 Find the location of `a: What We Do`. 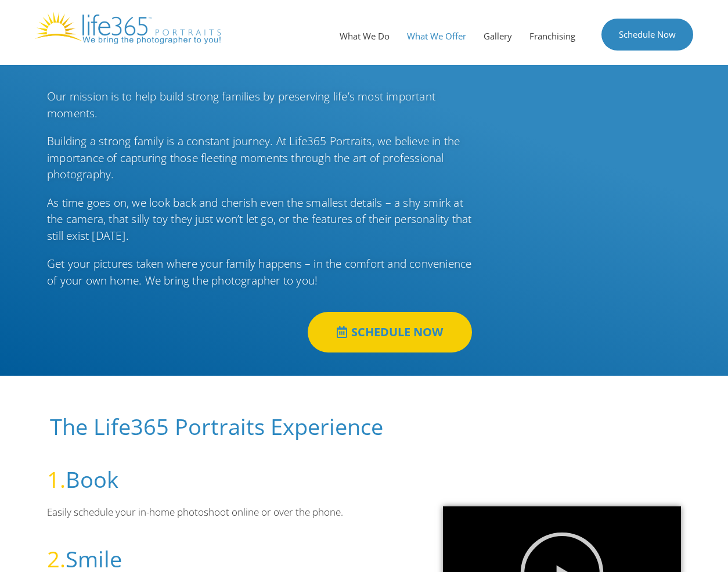

a: What We Do is located at coordinates (364, 36).